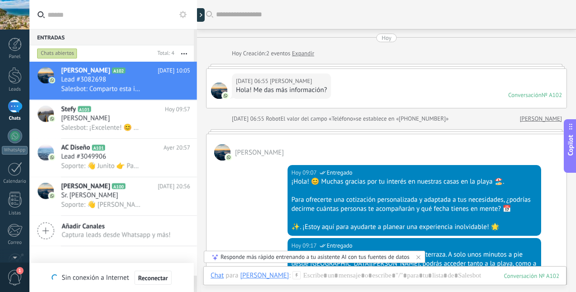 The image size is (576, 292). I want to click on button: Reconectar, so click(153, 278).